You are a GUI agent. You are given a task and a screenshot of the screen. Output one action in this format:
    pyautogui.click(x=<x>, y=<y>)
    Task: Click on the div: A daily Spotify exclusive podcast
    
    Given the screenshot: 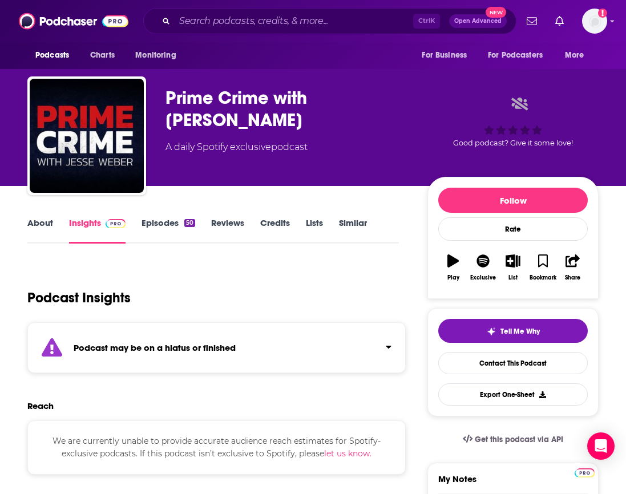 What is the action you would take?
    pyautogui.click(x=236, y=147)
    